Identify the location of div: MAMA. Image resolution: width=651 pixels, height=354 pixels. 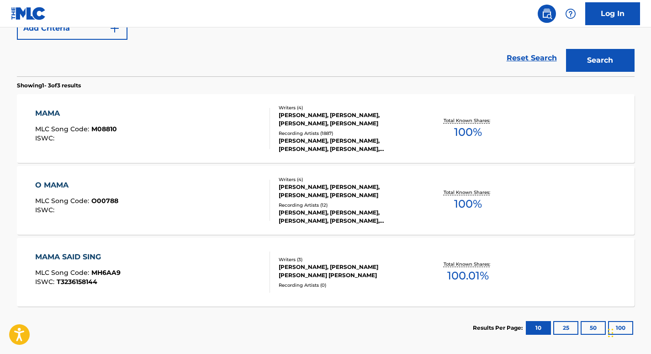
(76, 113).